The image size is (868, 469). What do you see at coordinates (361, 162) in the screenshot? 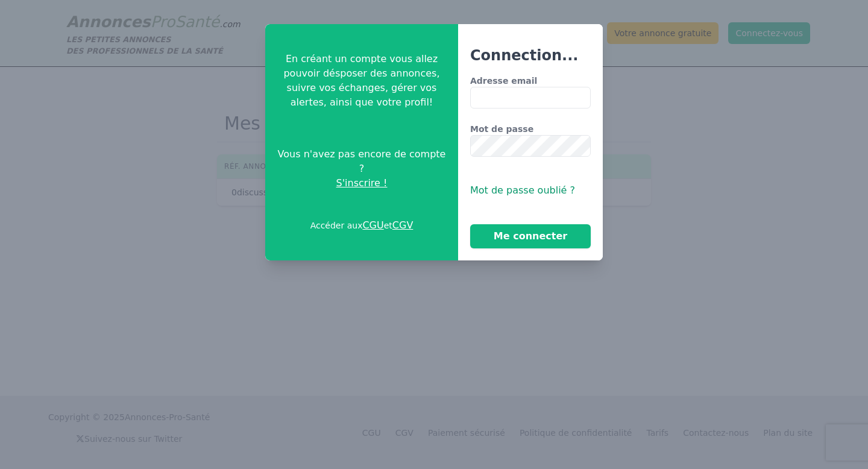
I see `span: Vous n'avez pas encore de compte ?` at bounding box center [361, 162].